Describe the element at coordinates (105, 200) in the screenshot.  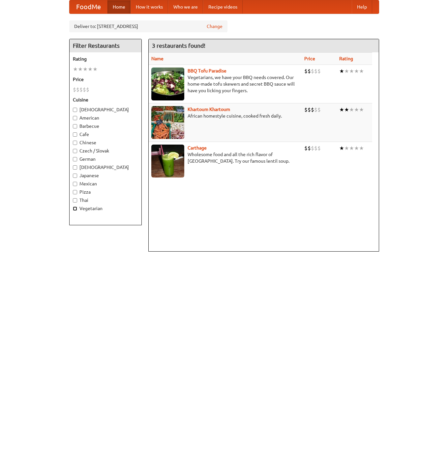
I see `label: Thai` at that location.